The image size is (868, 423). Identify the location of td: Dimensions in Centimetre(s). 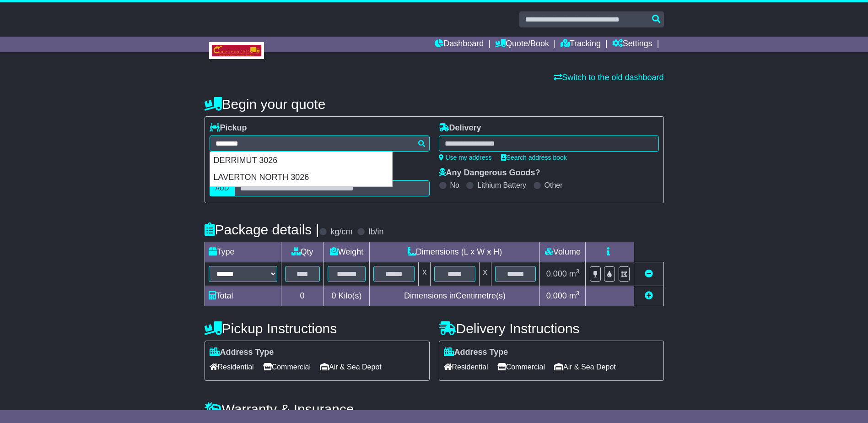
(455, 297).